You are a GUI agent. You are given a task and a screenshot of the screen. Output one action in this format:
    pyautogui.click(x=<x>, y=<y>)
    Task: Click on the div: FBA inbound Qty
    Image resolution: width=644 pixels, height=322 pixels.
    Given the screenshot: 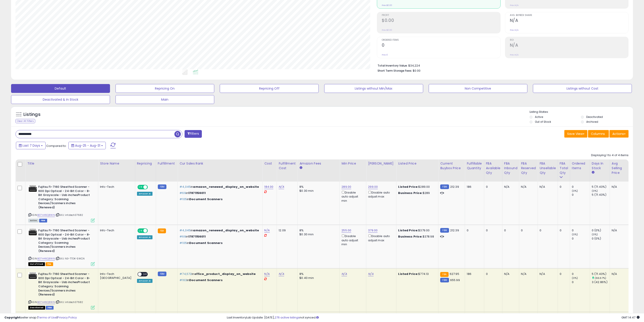 What is the action you would take?
    pyautogui.click(x=511, y=168)
    